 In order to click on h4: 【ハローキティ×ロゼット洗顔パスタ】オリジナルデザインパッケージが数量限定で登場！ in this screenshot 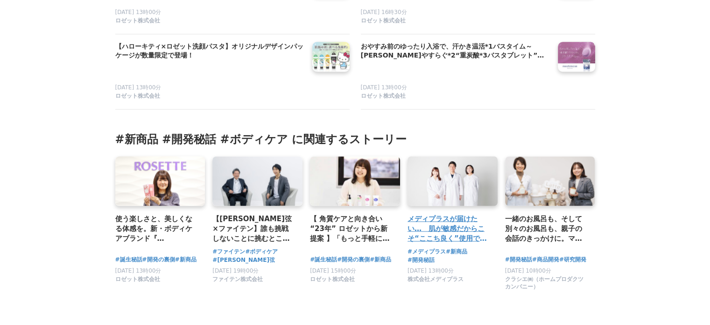, I will do `click(210, 51)`.